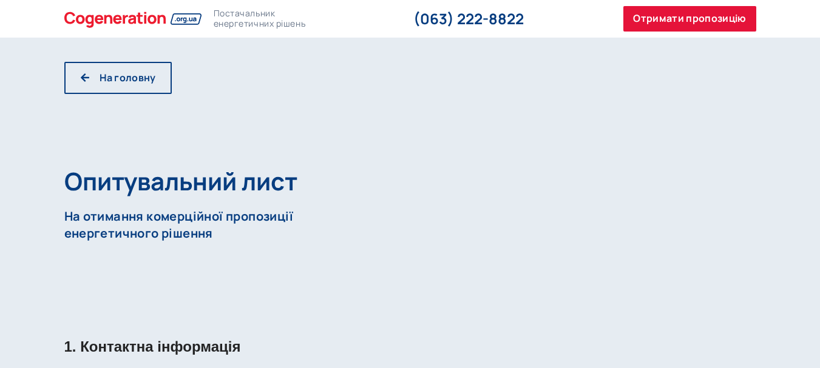 The height and width of the screenshot is (368, 820). I want to click on span: На головну, so click(127, 78).